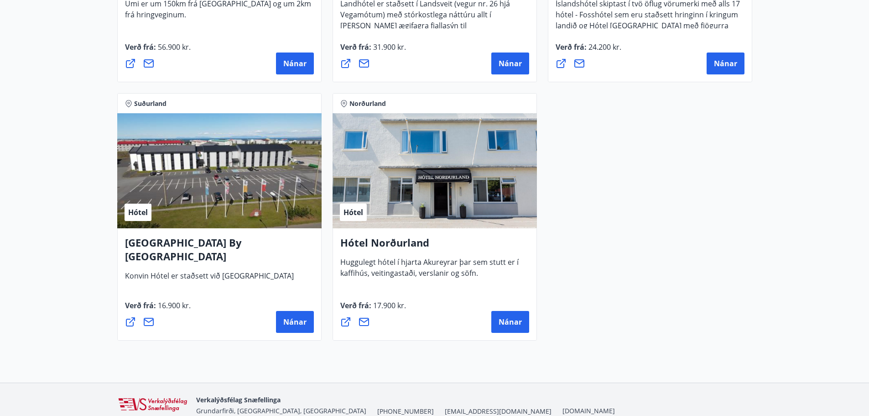 The image size is (869, 416). I want to click on span: Norðurland, so click(368, 104).